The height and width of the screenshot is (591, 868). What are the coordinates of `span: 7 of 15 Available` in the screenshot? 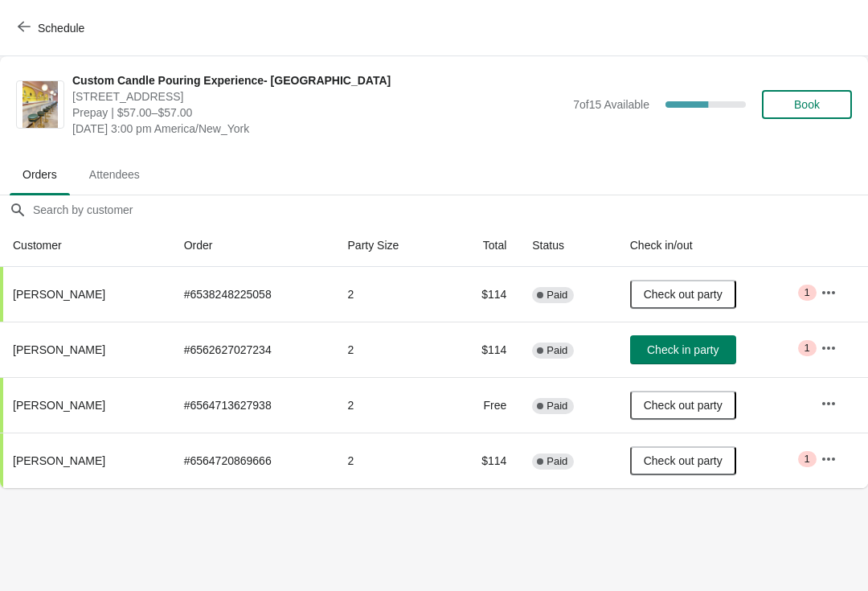 It's located at (611, 105).